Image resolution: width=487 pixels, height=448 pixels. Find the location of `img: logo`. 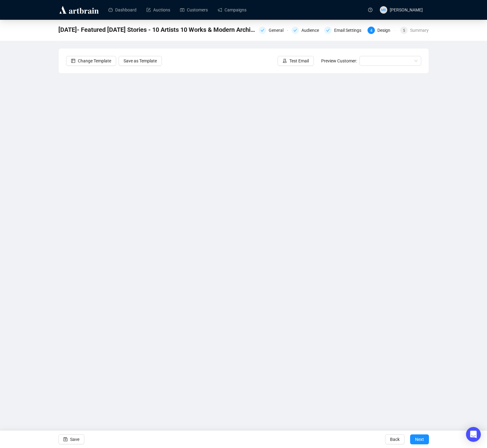

img: logo is located at coordinates (79, 10).